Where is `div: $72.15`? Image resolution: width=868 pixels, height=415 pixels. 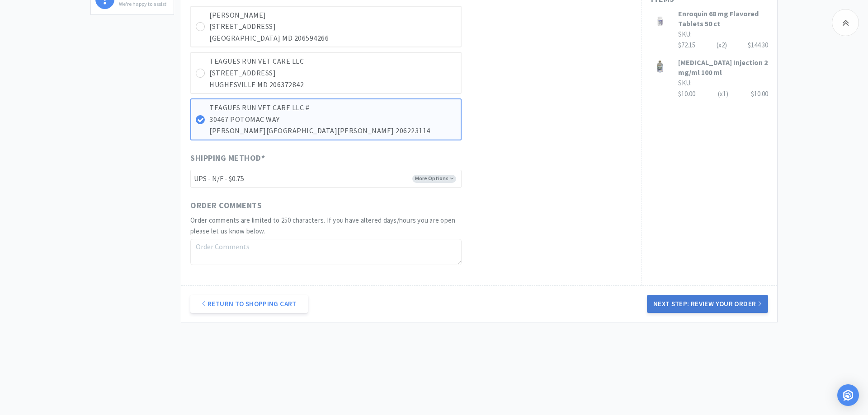 div: $72.15 is located at coordinates (723, 45).